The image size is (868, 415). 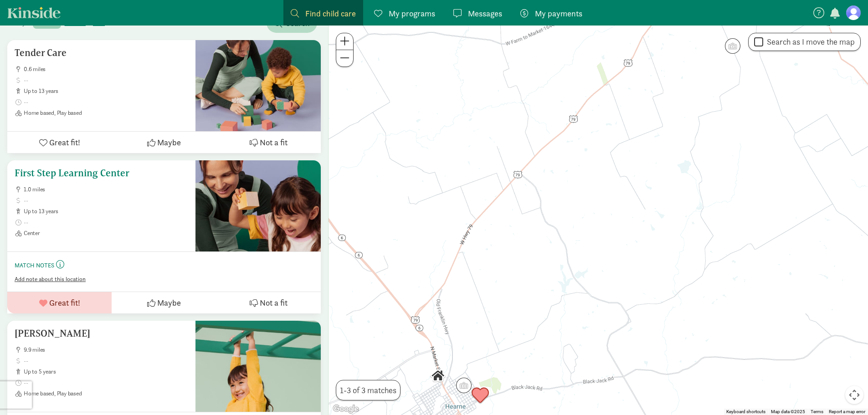 I want to click on span: up to 5 years, so click(x=105, y=371).